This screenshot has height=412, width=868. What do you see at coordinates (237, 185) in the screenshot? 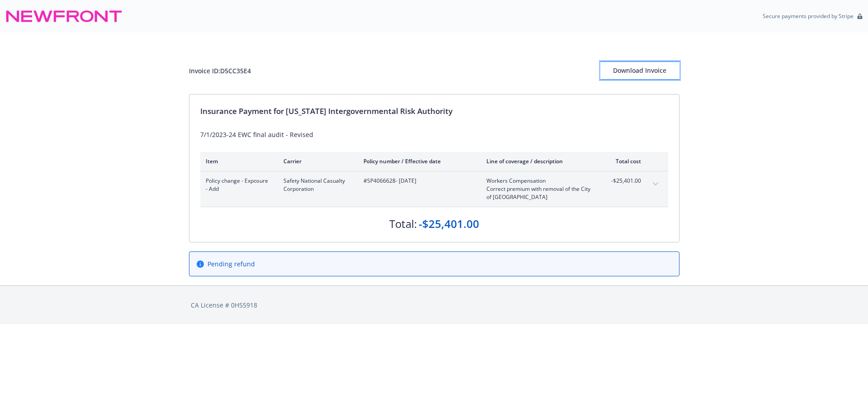
I see `span: Policy change - Exposure - Add` at bounding box center [237, 185].